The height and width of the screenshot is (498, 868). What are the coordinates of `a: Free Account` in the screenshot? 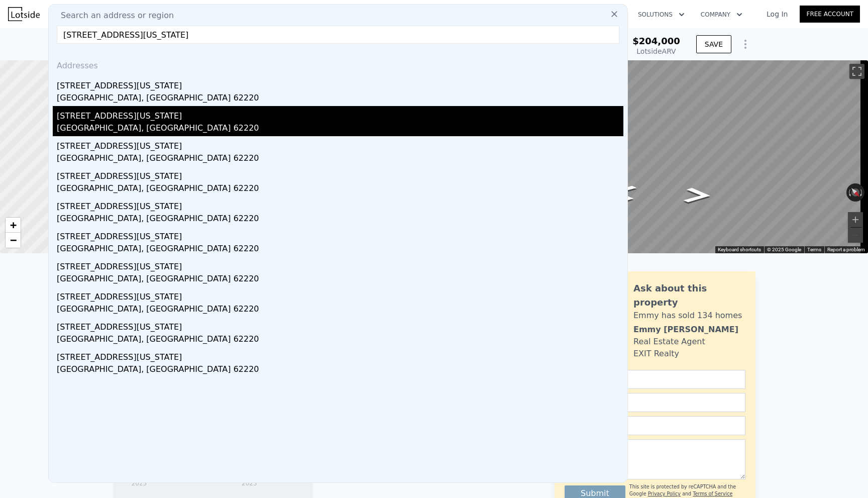 It's located at (830, 14).